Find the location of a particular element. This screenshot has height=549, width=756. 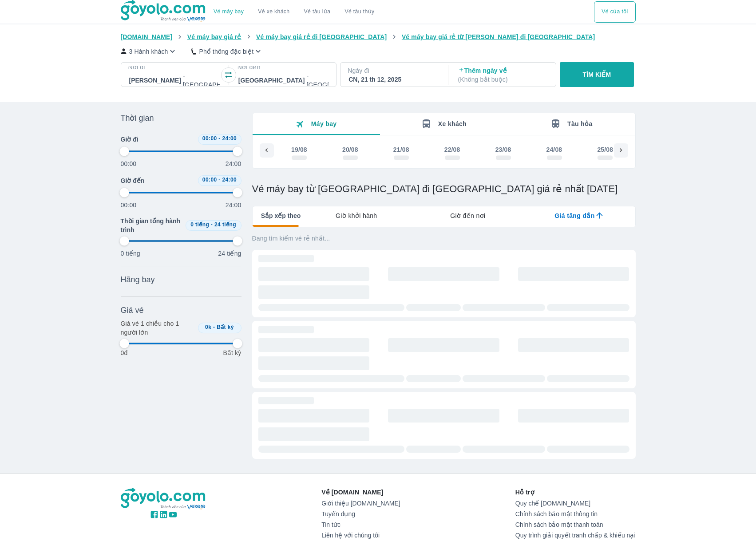

p: Ngày đi is located at coordinates (393, 71).